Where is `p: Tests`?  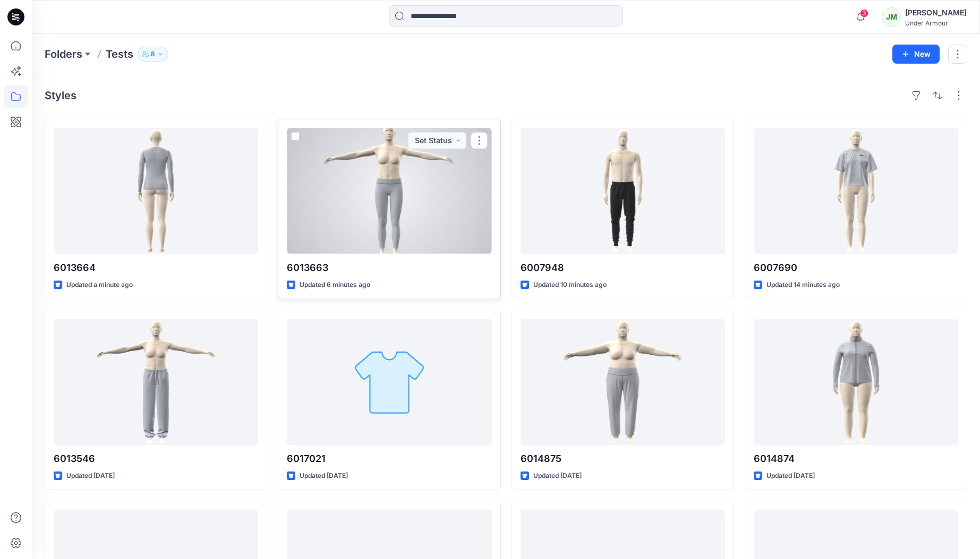 p: Tests is located at coordinates (119, 54).